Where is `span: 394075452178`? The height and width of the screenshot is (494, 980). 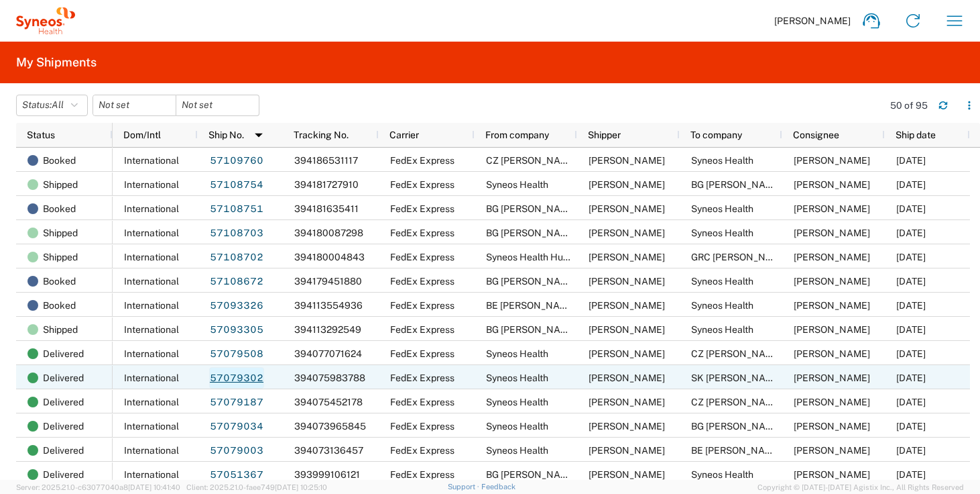
span: 394075452178 is located at coordinates (329, 402).